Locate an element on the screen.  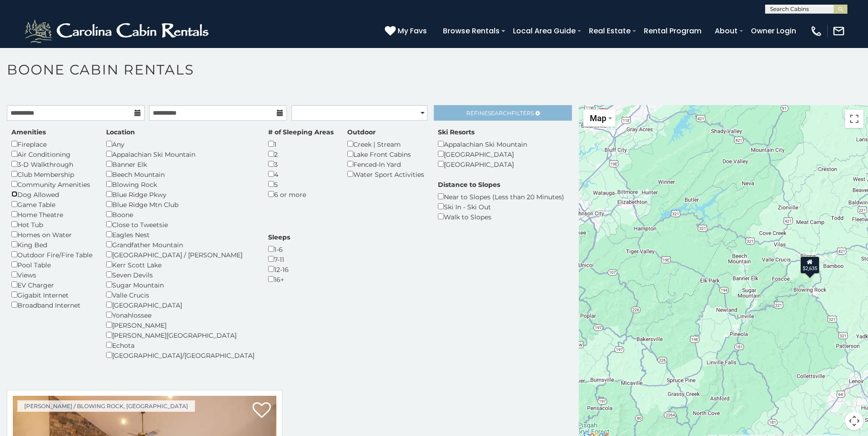
div: Home Theatre is located at coordinates (52, 215).